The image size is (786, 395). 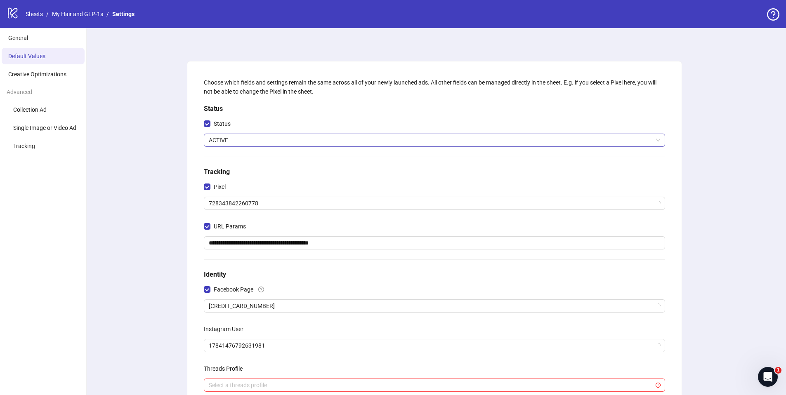 What do you see at coordinates (18, 38) in the screenshot?
I see `span: General` at bounding box center [18, 38].